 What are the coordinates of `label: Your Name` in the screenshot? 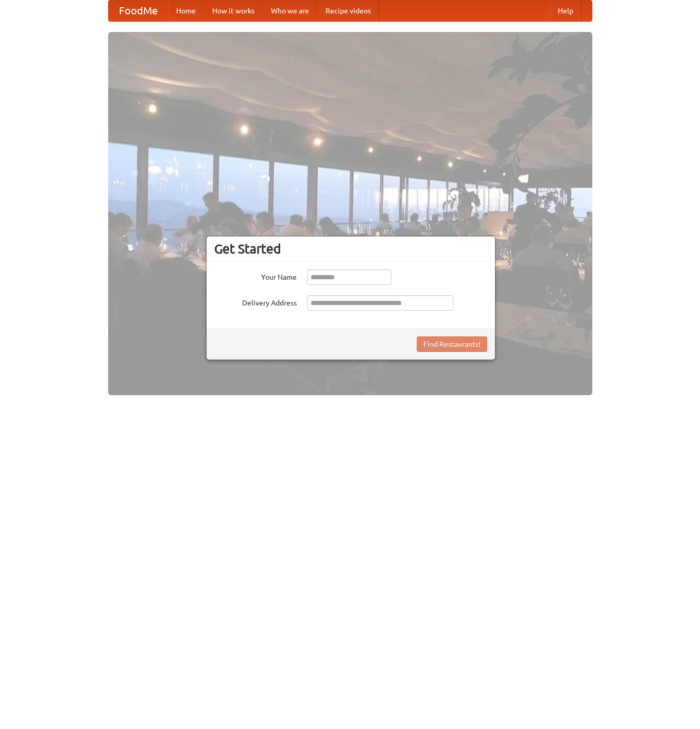 It's located at (256, 275).